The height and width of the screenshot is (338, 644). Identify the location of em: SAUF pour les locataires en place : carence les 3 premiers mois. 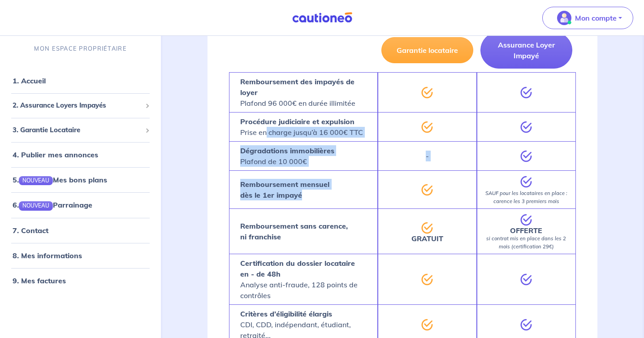
(526, 197).